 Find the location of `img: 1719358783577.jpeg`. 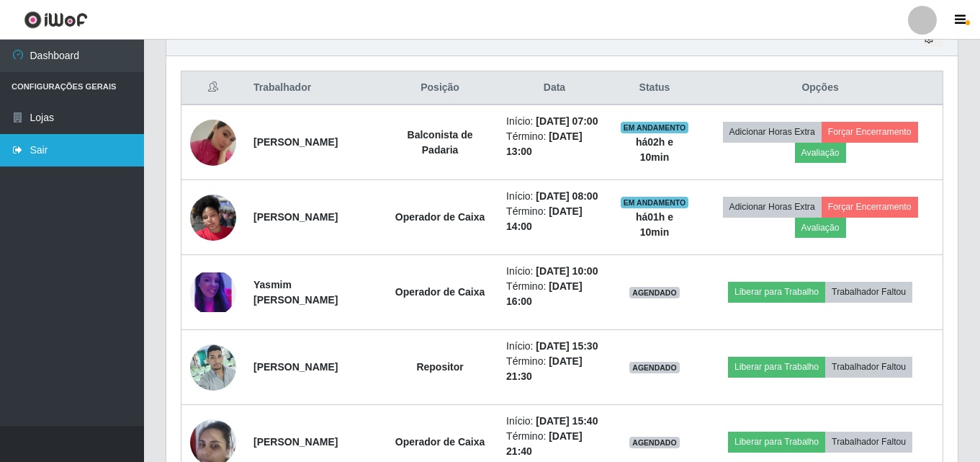

img: 1719358783577.jpeg is located at coordinates (213, 217).